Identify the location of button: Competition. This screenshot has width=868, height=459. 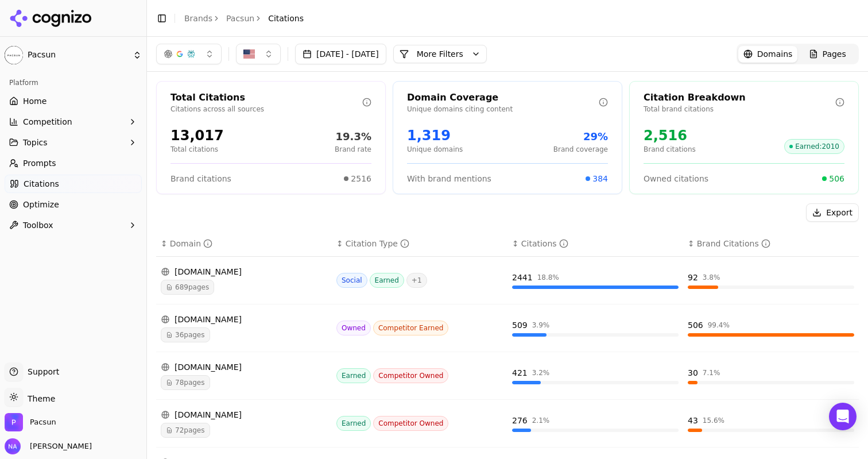
(73, 122).